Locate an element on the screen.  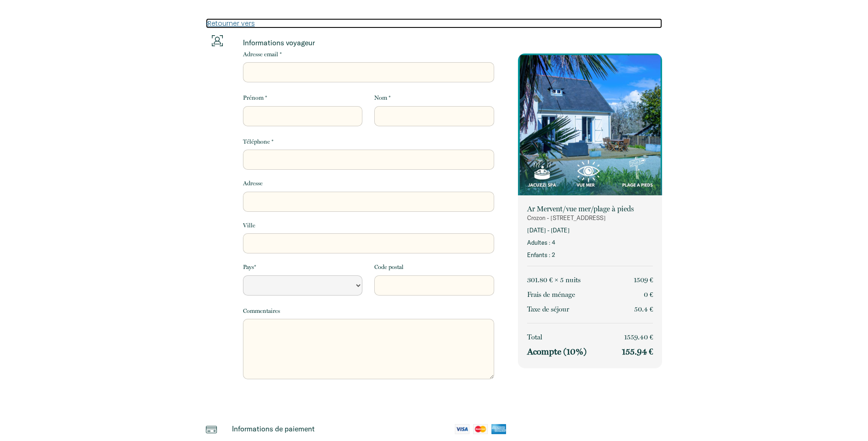
span: Total is located at coordinates (534, 337).